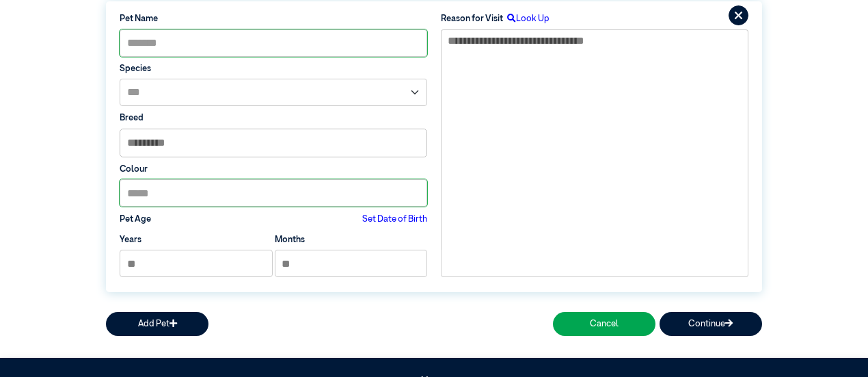 Image resolution: width=868 pixels, height=377 pixels. What do you see at coordinates (290, 239) in the screenshot?
I see `label: Months` at bounding box center [290, 239].